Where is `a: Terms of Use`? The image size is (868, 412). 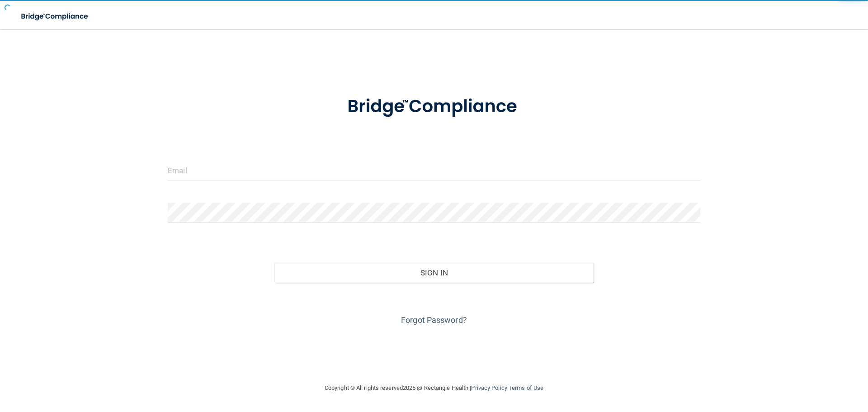
a: Terms of Use is located at coordinates (526, 388).